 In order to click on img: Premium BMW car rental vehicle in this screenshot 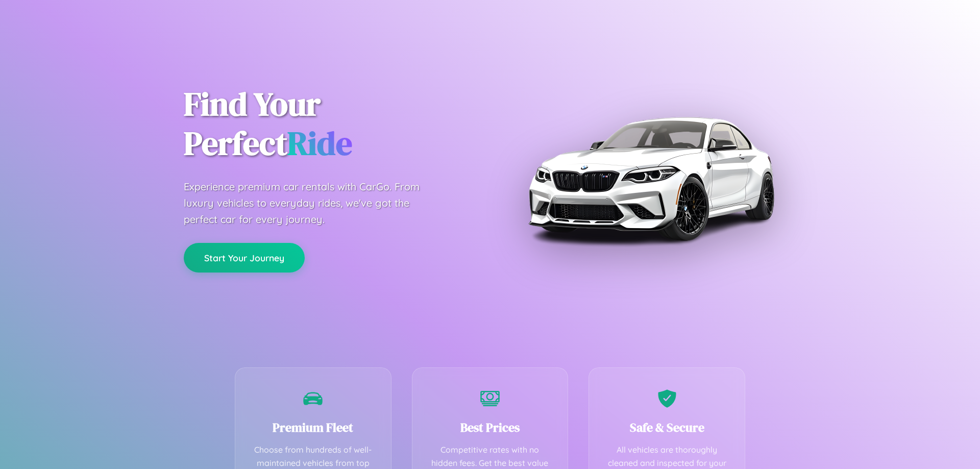, I will do `click(651, 178)`.